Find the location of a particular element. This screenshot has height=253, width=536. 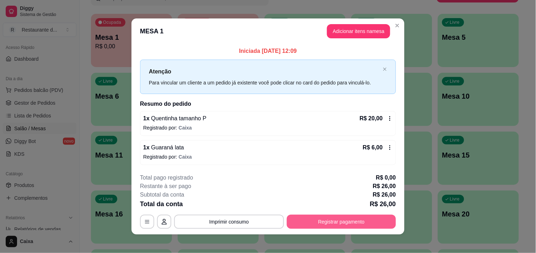

button: Adicionar itens namesa is located at coordinates (359, 31).